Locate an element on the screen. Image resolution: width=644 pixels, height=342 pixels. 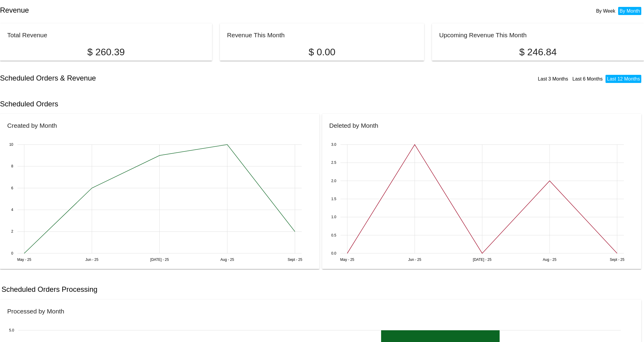
h2: Upcoming Revenue This Month is located at coordinates (483, 35).